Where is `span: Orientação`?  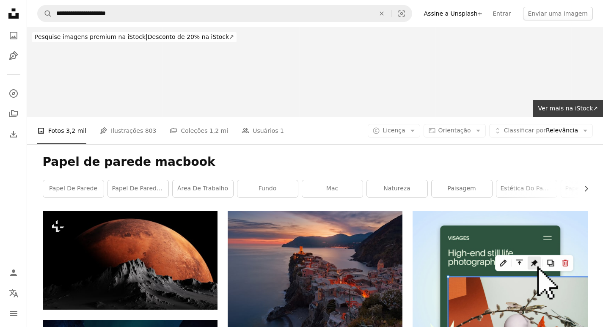
span: Orientação is located at coordinates (455, 130).